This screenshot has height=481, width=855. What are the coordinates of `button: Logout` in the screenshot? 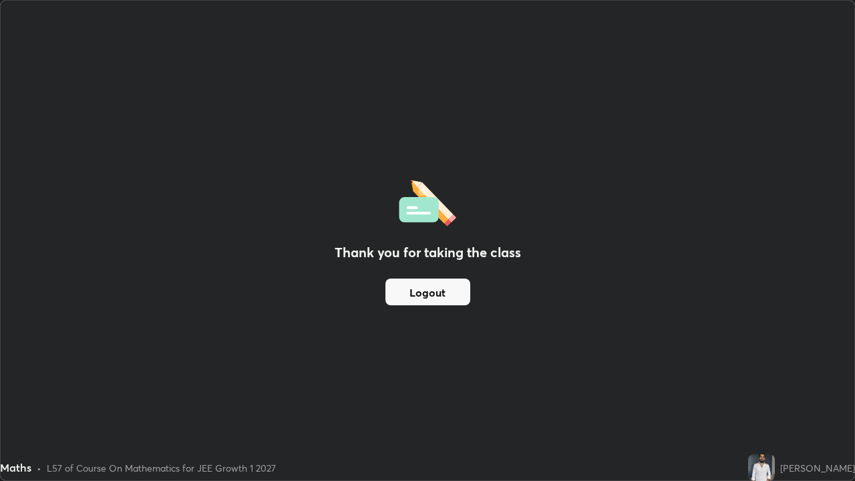 It's located at (427, 292).